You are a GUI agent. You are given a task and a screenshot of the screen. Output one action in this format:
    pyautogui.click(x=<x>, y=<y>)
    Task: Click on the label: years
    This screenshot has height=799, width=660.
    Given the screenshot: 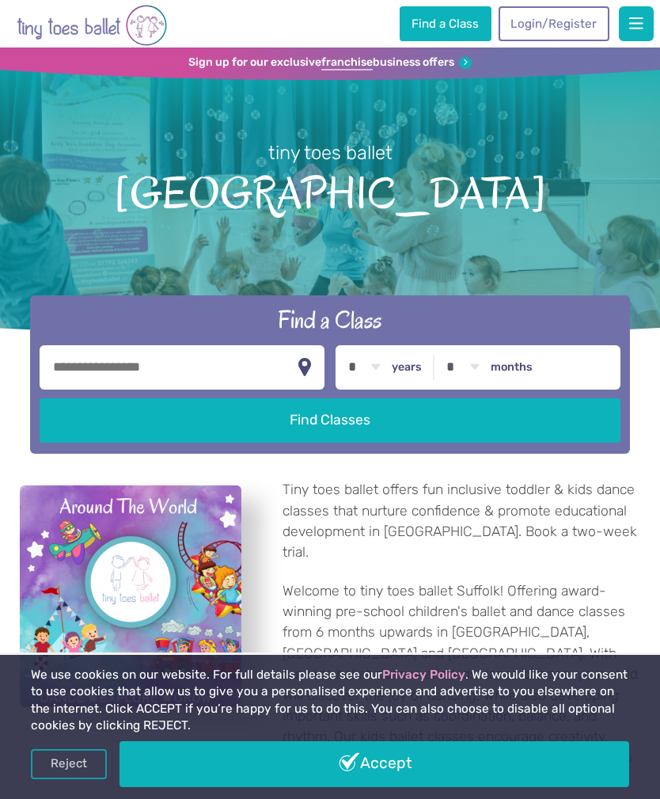 What is the action you would take?
    pyautogui.click(x=407, y=367)
    